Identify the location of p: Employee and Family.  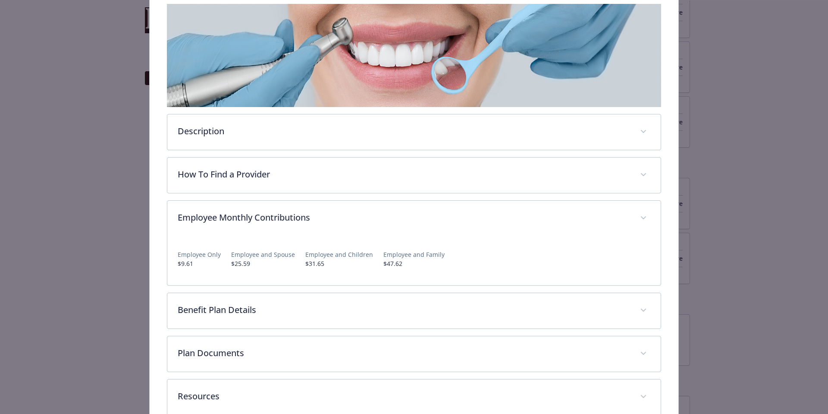
(414, 254).